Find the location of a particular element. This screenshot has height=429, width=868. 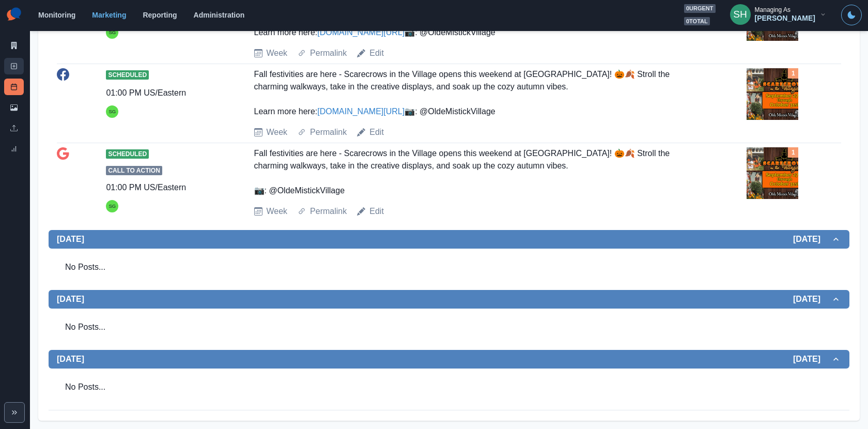

a: Uploads is located at coordinates (14, 128).